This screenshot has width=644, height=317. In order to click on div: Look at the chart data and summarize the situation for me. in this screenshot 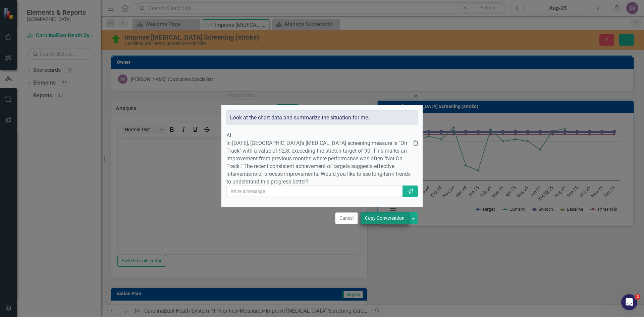, I will do `click(322, 117)`.